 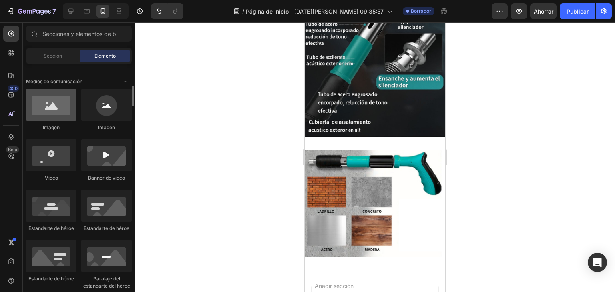 What do you see at coordinates (51, 178) in the screenshot?
I see `font: Video` at bounding box center [51, 178].